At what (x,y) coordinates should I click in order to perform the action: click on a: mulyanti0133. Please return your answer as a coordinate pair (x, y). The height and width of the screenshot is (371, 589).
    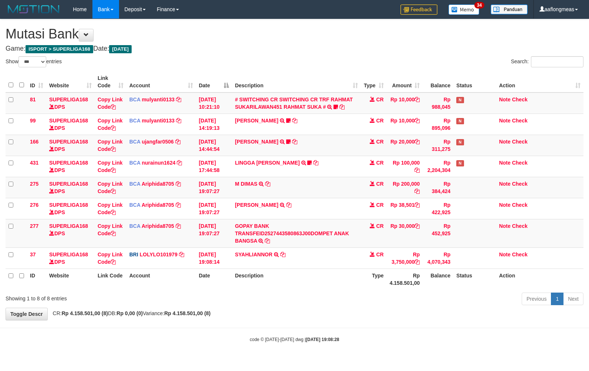
    Looking at the image, I should click on (158, 99).